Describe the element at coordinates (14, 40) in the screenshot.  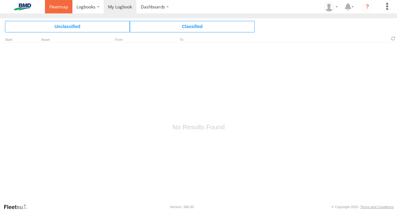
I see `div: Click to Sort` at that location.